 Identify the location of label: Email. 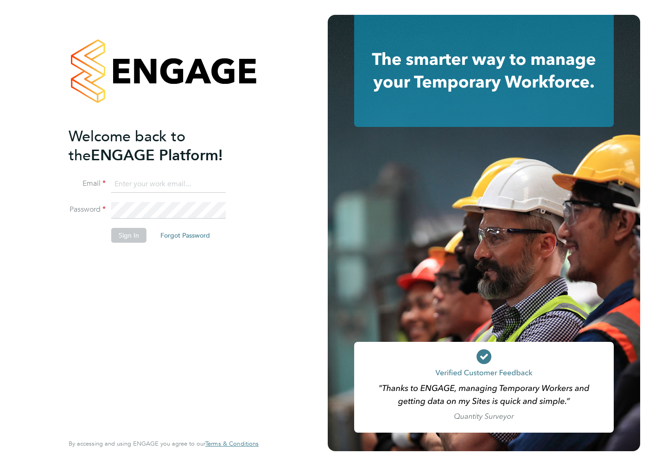
(87, 184).